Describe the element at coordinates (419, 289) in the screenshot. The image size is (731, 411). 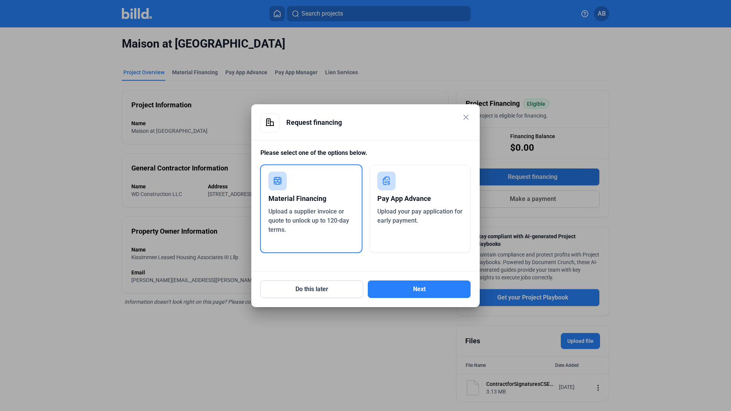
I see `button: Next` at that location.